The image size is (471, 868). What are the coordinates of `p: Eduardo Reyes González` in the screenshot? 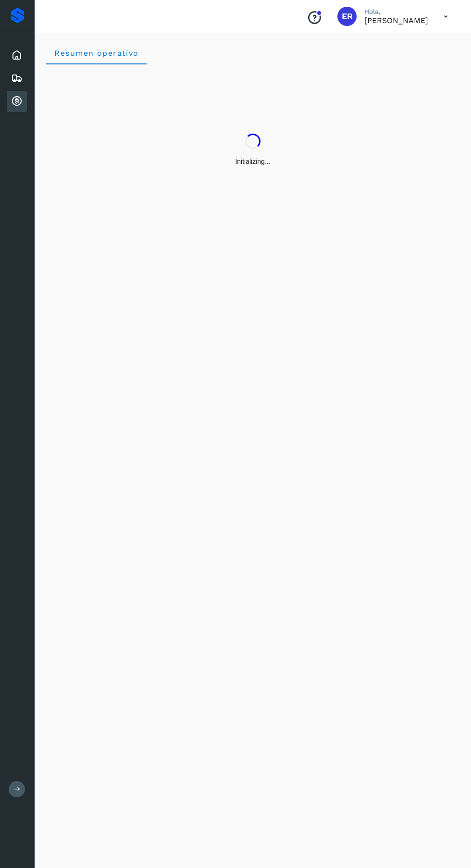 It's located at (396, 20).